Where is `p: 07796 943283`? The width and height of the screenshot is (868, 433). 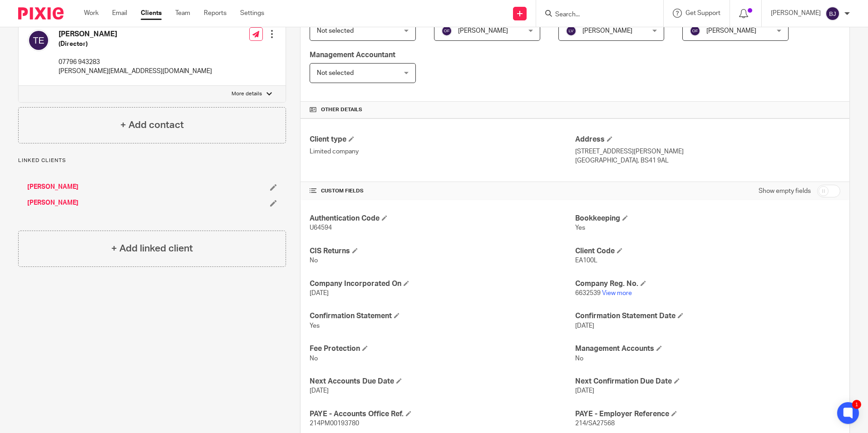
p: 07796 943283 is located at coordinates (135, 62).